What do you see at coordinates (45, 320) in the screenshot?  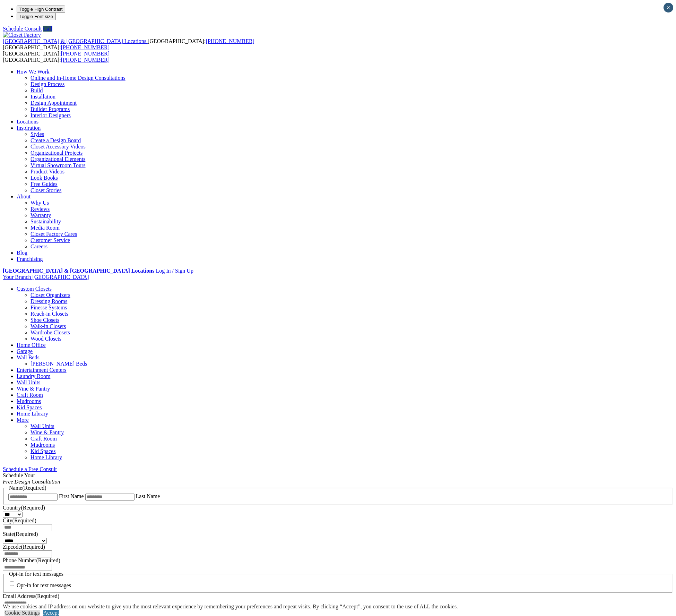 I see `a: Shoe Closets` at bounding box center [45, 320].